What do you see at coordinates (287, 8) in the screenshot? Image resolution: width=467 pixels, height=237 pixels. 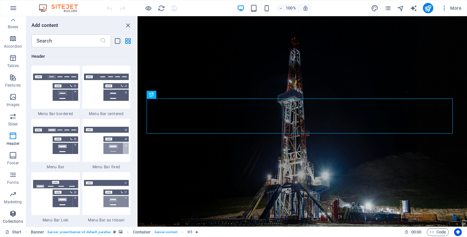 I see `button: 100%` at bounding box center [287, 8].